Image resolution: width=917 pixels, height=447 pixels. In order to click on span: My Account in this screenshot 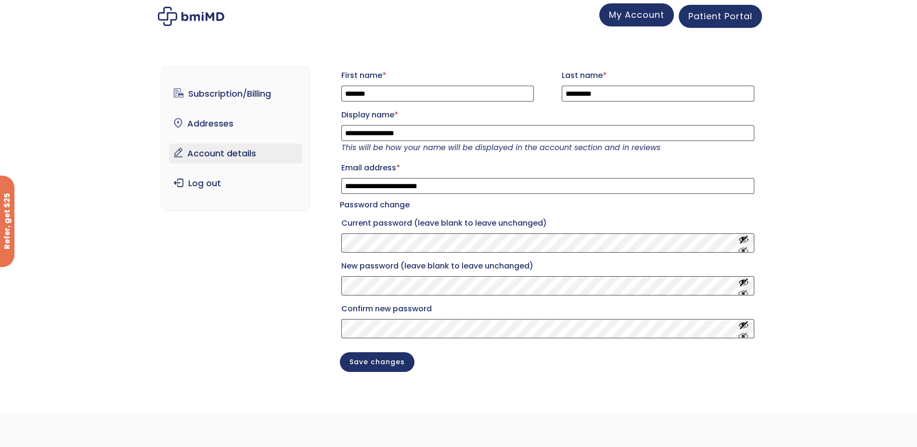, I will do `click(637, 14)`.